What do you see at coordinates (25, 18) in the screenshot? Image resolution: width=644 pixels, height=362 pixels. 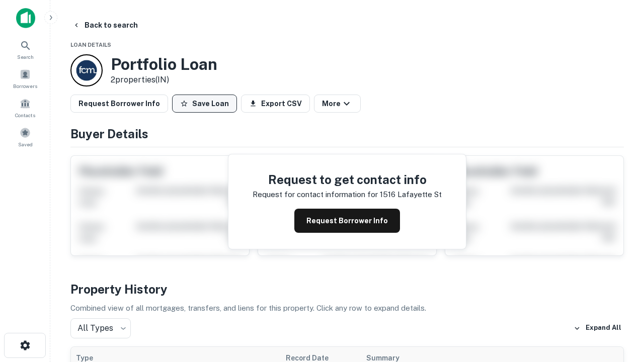 I see `img: capitalize-icon.png` at bounding box center [25, 18].